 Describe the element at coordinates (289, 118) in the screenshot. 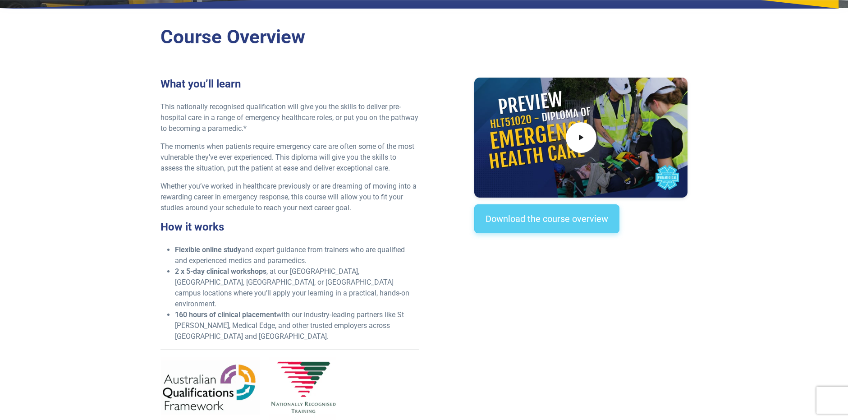

I see `p: This nationally recognised qualification will give you the skills to deliver pre-hospital care in...` at that location.